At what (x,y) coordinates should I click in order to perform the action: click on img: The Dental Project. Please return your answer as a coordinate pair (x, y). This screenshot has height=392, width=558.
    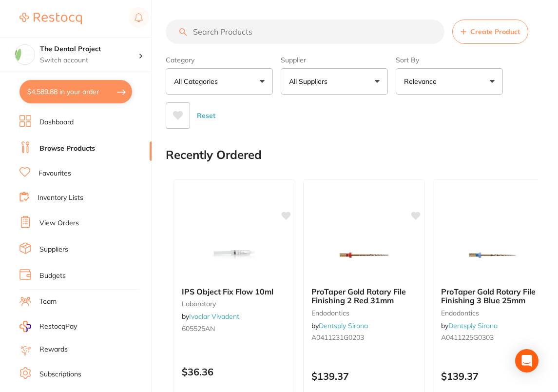
    Looking at the image, I should click on (25, 55).